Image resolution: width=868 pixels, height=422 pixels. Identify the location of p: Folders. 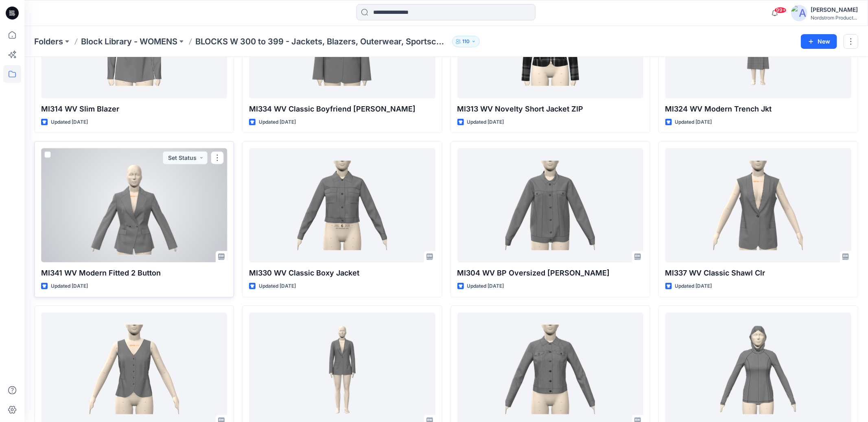
(48, 41).